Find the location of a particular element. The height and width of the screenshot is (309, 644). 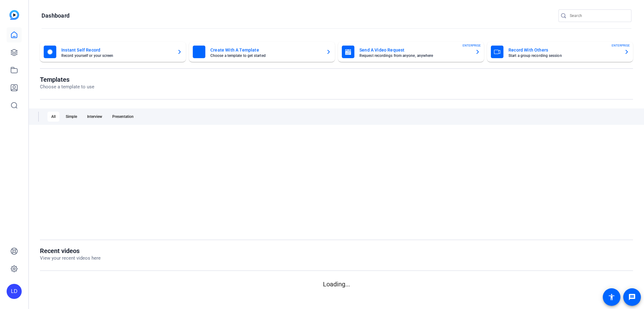

button: Send A Video RequestRequest recordings from anyone, anywhereENTERPRISE is located at coordinates (411, 52).